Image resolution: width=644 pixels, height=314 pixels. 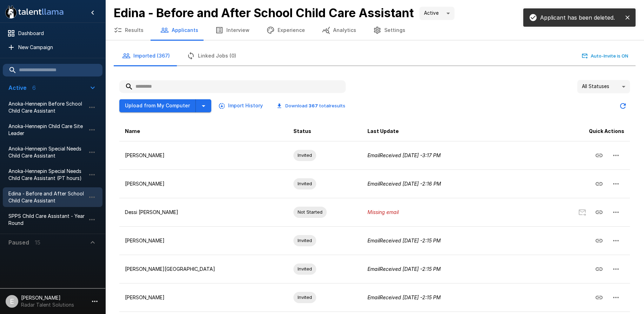 What do you see at coordinates (203, 131) in the screenshot?
I see `th: Name` at bounding box center [203, 131].